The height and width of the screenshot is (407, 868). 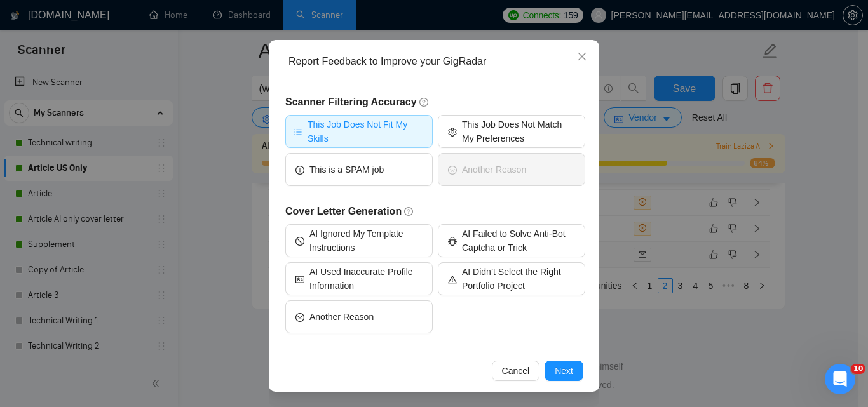 What do you see at coordinates (435, 212) in the screenshot?
I see `h5: Cover Letter Generation` at bounding box center [435, 212].